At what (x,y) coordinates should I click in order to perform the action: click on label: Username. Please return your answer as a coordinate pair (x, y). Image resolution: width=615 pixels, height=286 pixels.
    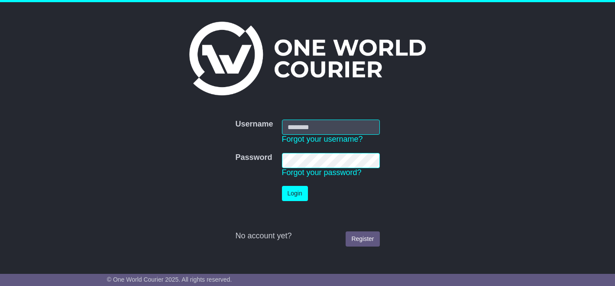
    Looking at the image, I should click on (254, 124).